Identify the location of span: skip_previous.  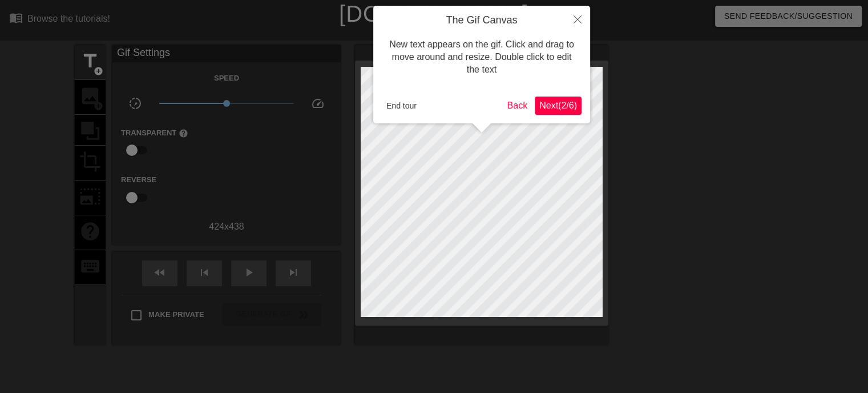
(205, 272).